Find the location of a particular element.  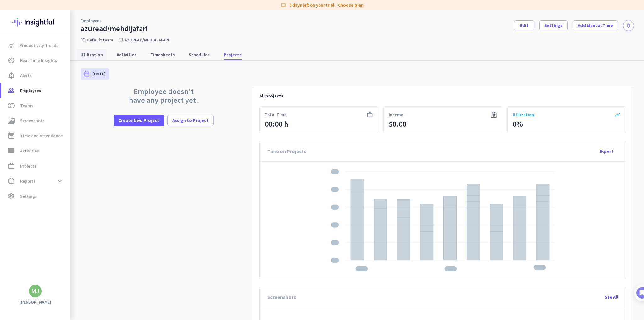

span: Messages is located at coordinates (47, 214).